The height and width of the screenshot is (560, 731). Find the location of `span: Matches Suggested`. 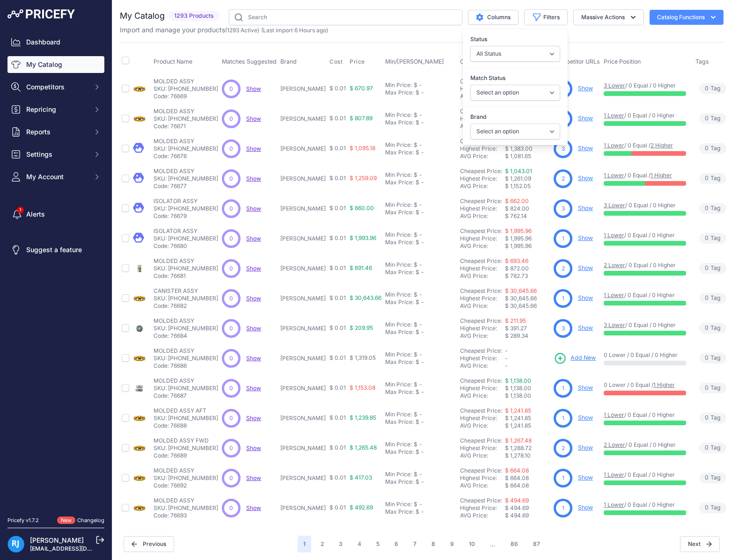

span: Matches Suggested is located at coordinates (249, 61).